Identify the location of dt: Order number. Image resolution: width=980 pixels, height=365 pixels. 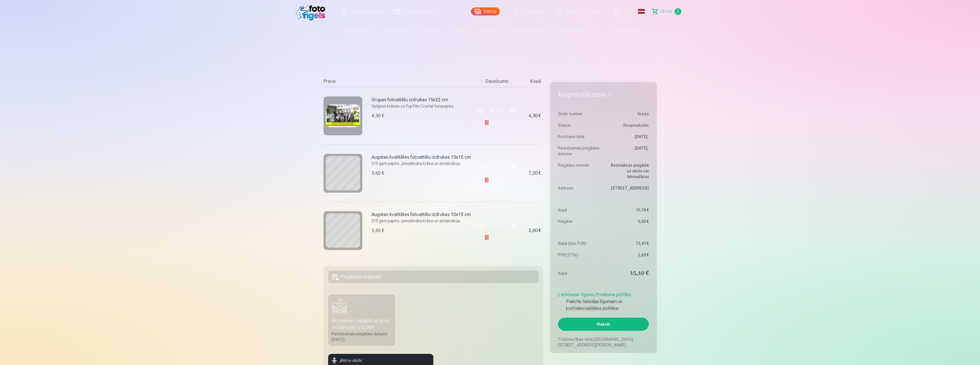
(579, 114).